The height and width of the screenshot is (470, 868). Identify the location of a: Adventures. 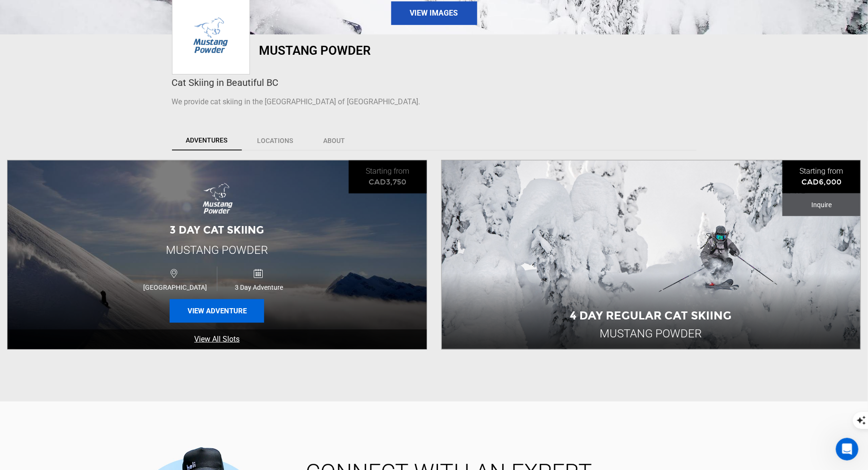
(207, 141).